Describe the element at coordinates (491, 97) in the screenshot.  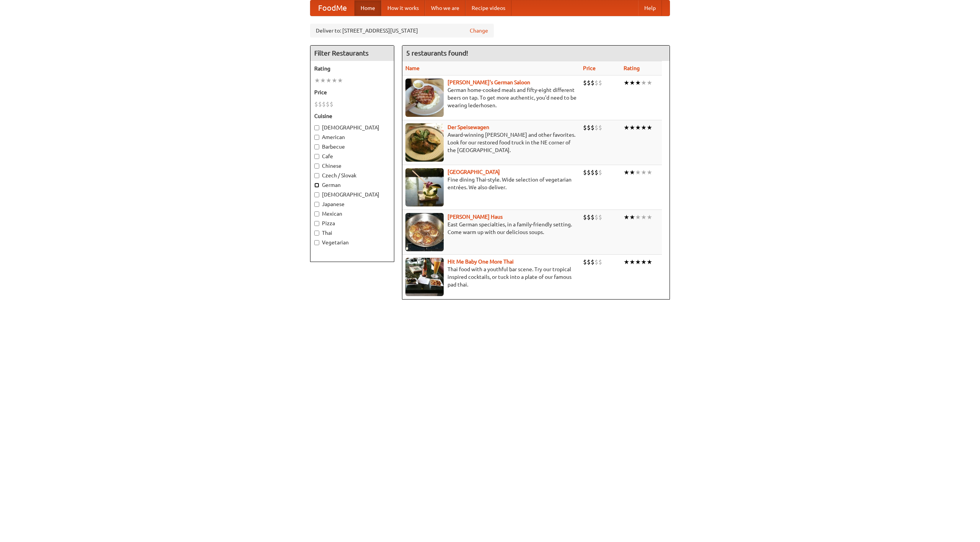
I see `p: German home-cooked meals and fifty-eight different beers on tap. To get more authentic, you'd nee...` at that location.